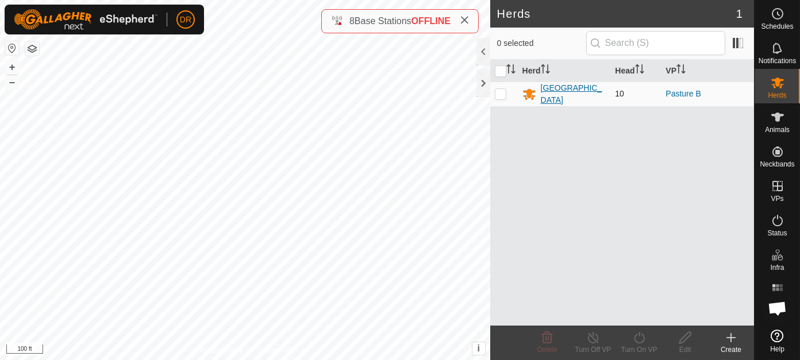 The height and width of the screenshot is (360, 800). I want to click on span: Infra, so click(777, 268).